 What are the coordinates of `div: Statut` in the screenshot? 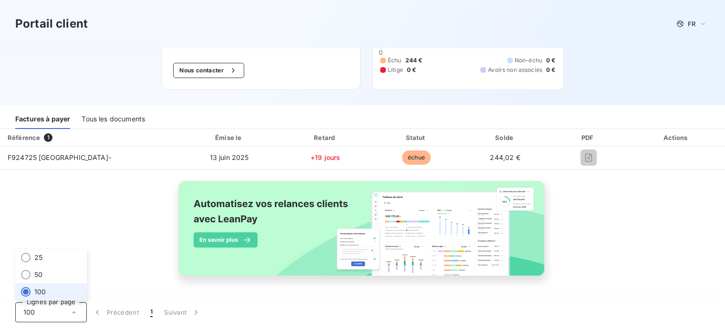 It's located at (416, 138).